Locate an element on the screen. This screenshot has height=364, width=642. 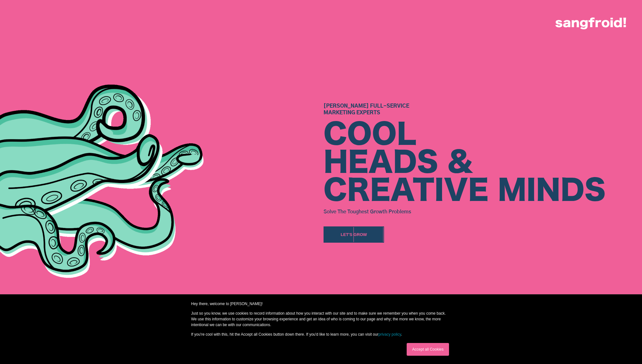
div: COOL HEADS & CREATIVE MINDS is located at coordinates (465, 163).